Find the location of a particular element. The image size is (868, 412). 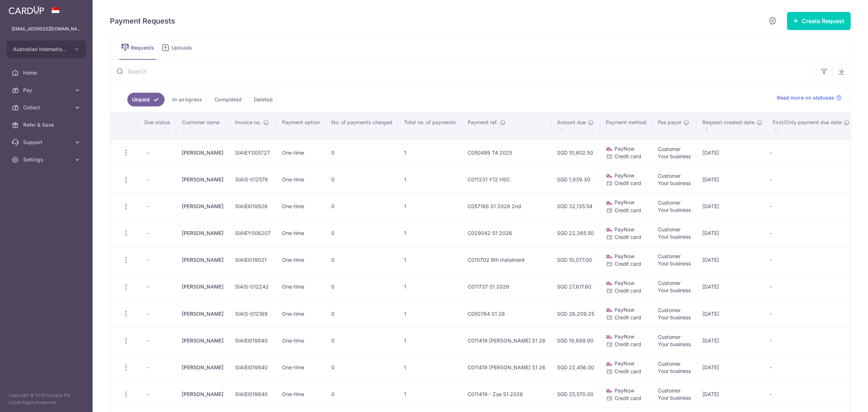

span: Payment ref. is located at coordinates (482, 122).